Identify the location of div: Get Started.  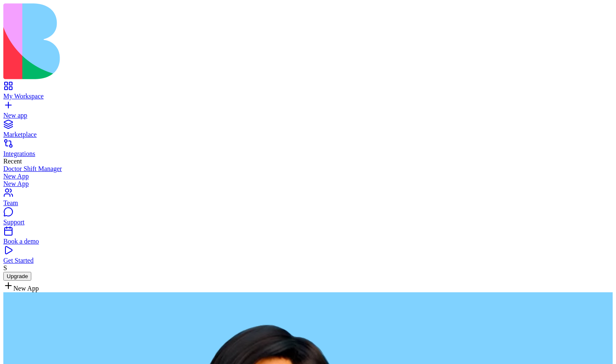
(307, 261).